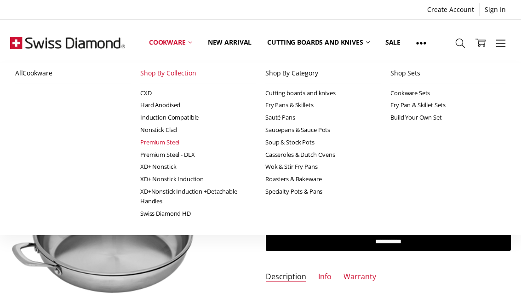 The width and height of the screenshot is (521, 293). Describe the element at coordinates (323, 73) in the screenshot. I see `a: Shop By Category` at that location.